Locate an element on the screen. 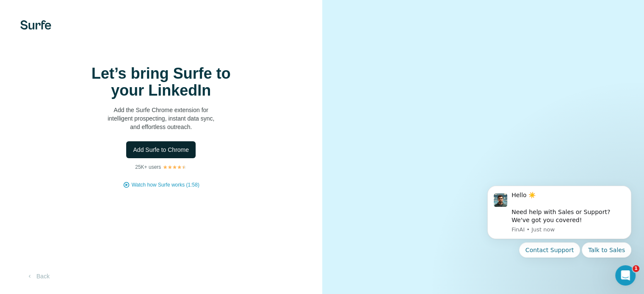  p: Message from FinAI, sent Just now is located at coordinates (94, 54).